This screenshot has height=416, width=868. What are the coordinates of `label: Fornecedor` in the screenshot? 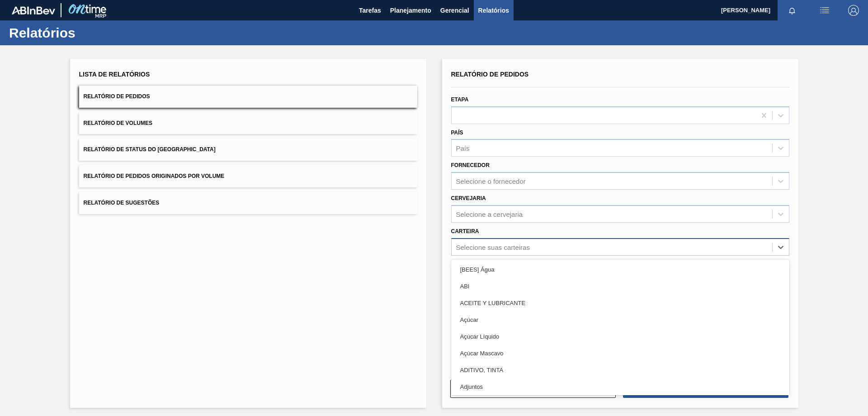 It's located at (470, 165).